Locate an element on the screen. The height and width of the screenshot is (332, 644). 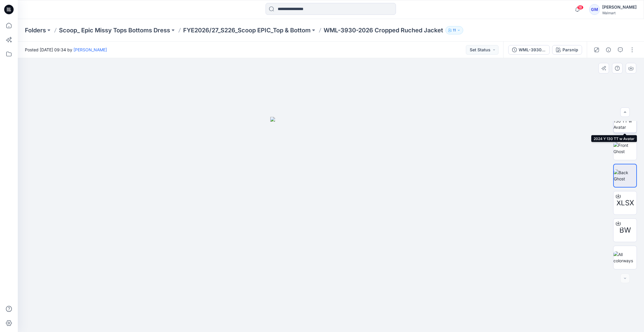
span: BW is located at coordinates (625, 230).